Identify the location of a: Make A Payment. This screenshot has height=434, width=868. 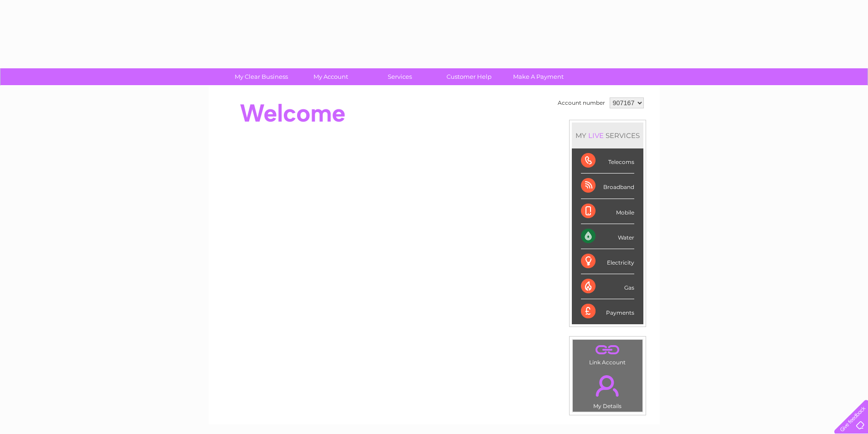
(538, 76).